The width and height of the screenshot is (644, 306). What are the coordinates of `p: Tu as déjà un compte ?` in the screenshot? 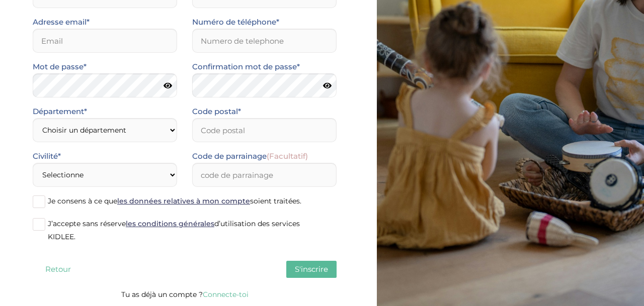 It's located at (185, 294).